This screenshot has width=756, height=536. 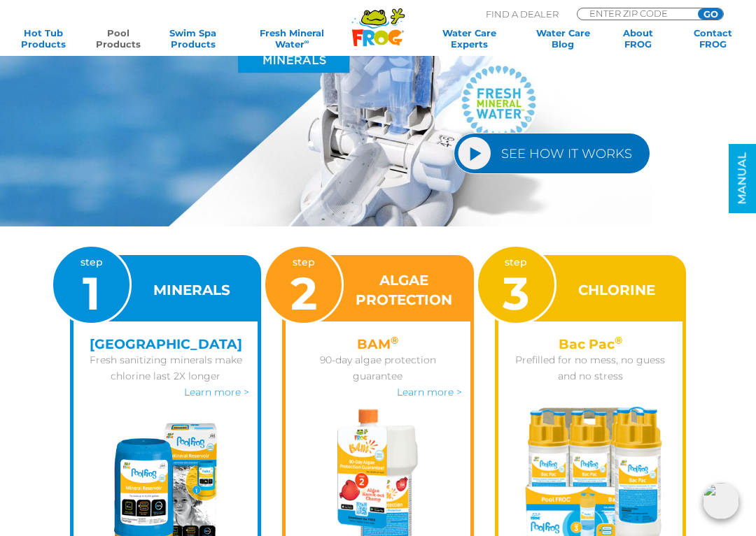 I want to click on p: 90-day algae protection guarantee, so click(x=377, y=368).